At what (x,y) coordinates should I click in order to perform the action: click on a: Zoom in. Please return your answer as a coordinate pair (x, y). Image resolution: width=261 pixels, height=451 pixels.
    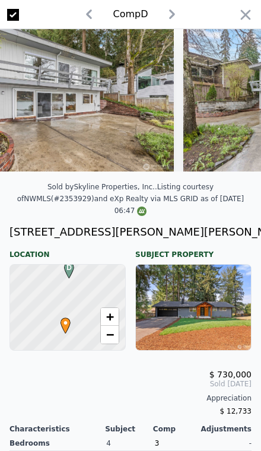
    Looking at the image, I should click on (110, 317).